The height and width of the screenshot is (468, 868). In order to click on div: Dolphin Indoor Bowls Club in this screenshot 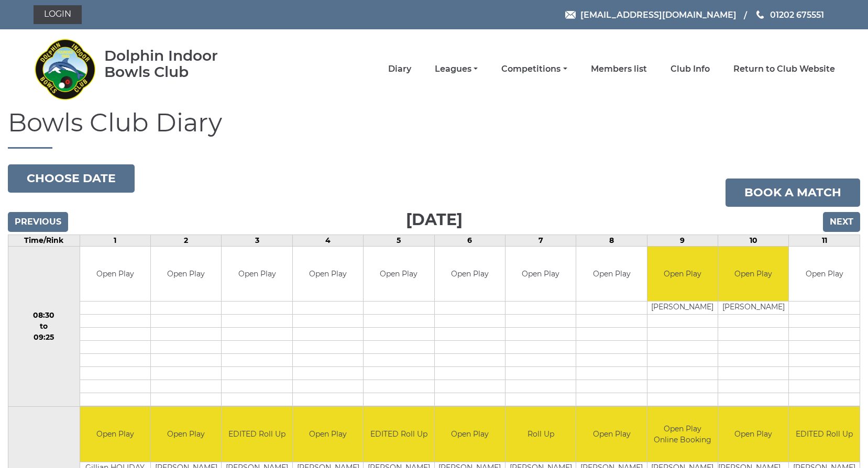, I will do `click(177, 64)`.